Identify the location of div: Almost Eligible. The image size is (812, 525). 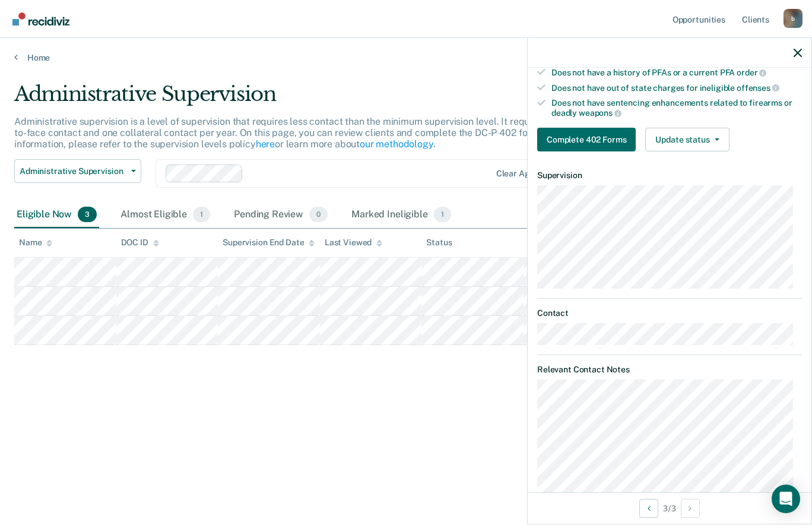
(165, 215).